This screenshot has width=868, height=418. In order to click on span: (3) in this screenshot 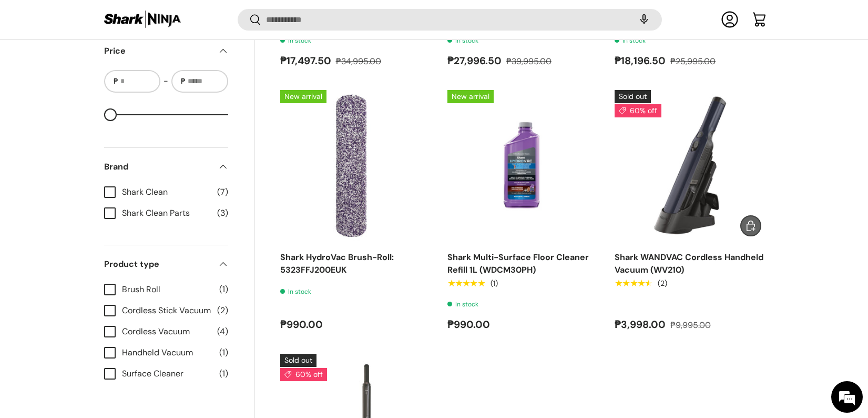, I will do `click(222, 213)`.